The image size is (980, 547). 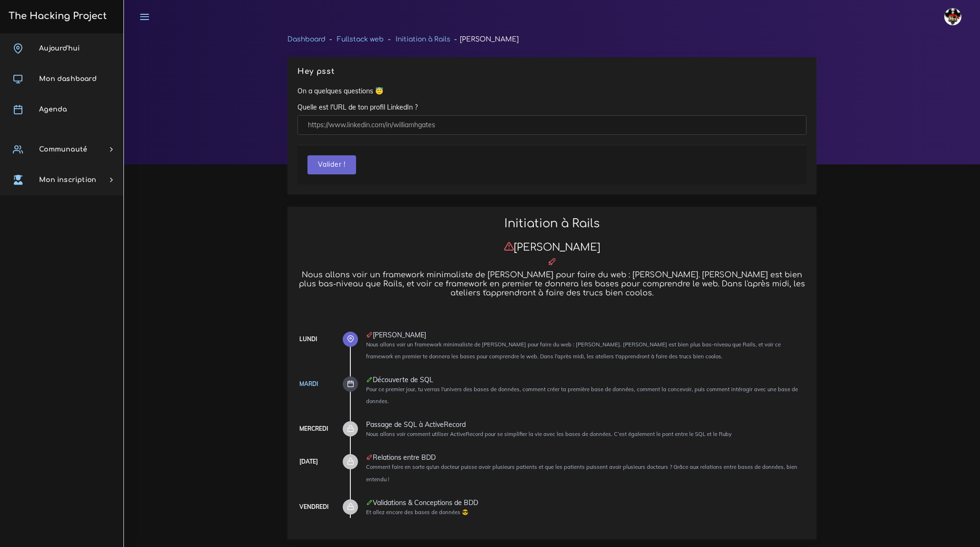 What do you see at coordinates (357, 107) in the screenshot?
I see `label: Quelle est l'URL de ton profil LinkedIn ?` at bounding box center [357, 107].